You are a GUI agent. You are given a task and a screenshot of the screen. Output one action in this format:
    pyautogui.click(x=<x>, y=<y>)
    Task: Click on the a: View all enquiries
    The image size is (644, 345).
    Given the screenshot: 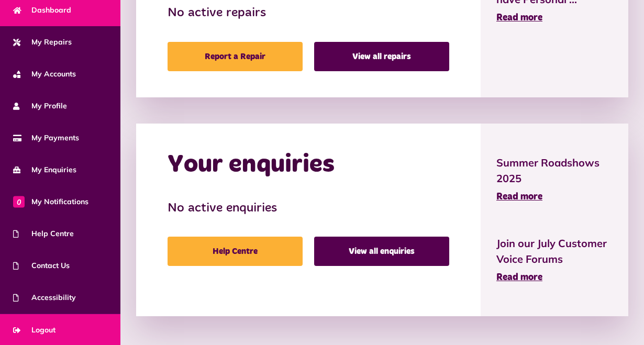 What is the action you would take?
    pyautogui.click(x=382, y=251)
    